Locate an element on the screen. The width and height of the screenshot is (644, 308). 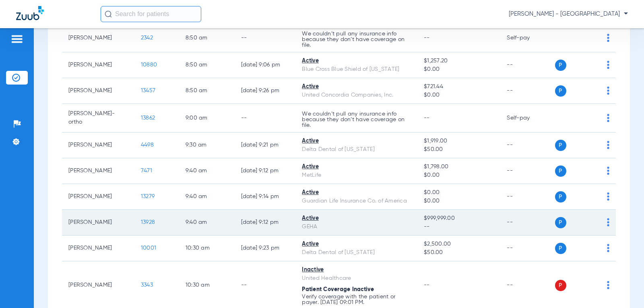
span: $2,500.00 is located at coordinates (459, 244).